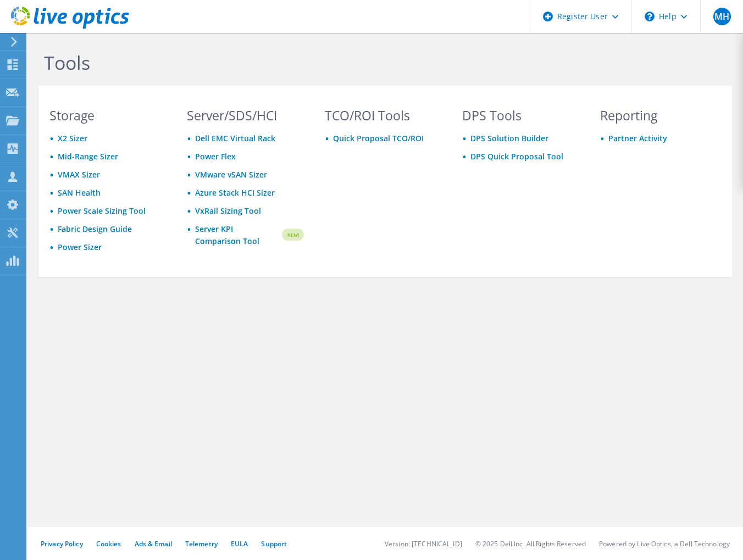 The width and height of the screenshot is (743, 560). What do you see at coordinates (62, 543) in the screenshot?
I see `a: Privacy Policy` at bounding box center [62, 543].